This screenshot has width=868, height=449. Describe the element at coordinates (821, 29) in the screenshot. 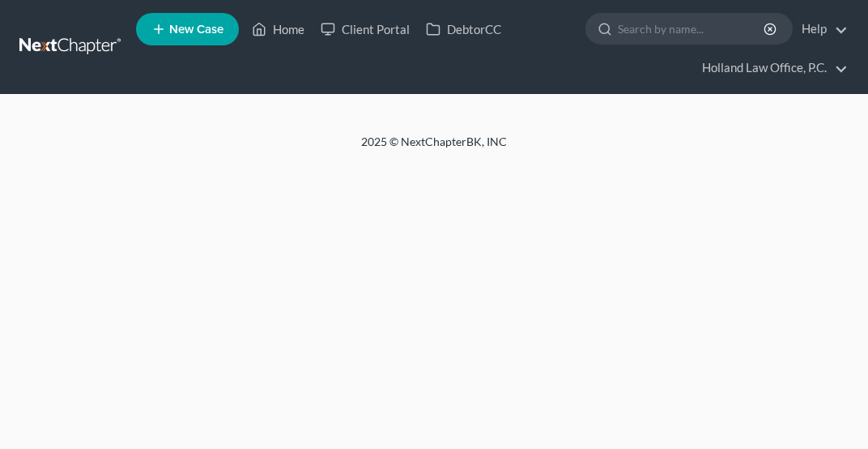

I see `a: Help` at that location.